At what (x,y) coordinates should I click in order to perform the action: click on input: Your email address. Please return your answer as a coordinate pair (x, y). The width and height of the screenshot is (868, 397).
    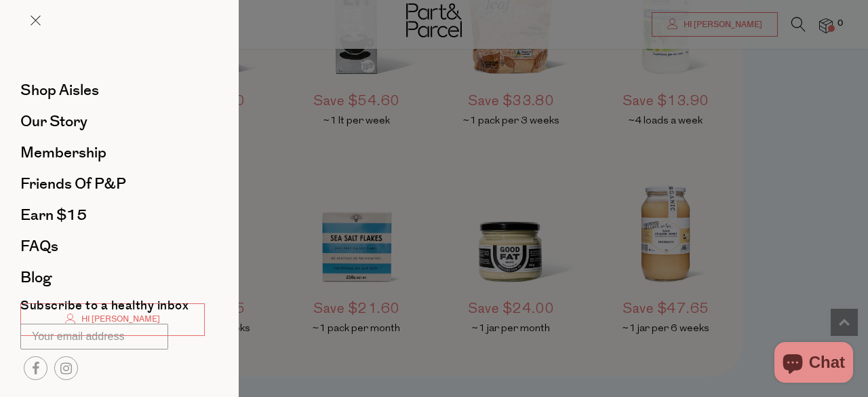
    Looking at the image, I should click on (95, 337).